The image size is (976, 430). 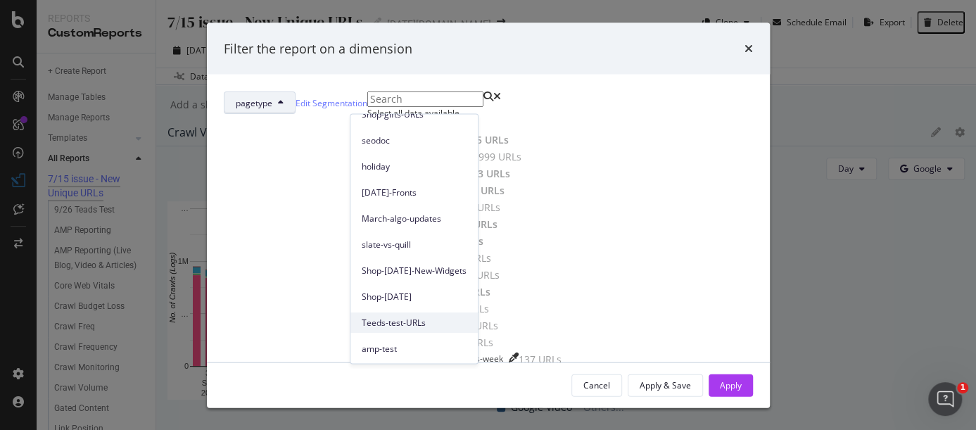 What do you see at coordinates (414, 141) in the screenshot?
I see `span: seodoc` at bounding box center [414, 141].